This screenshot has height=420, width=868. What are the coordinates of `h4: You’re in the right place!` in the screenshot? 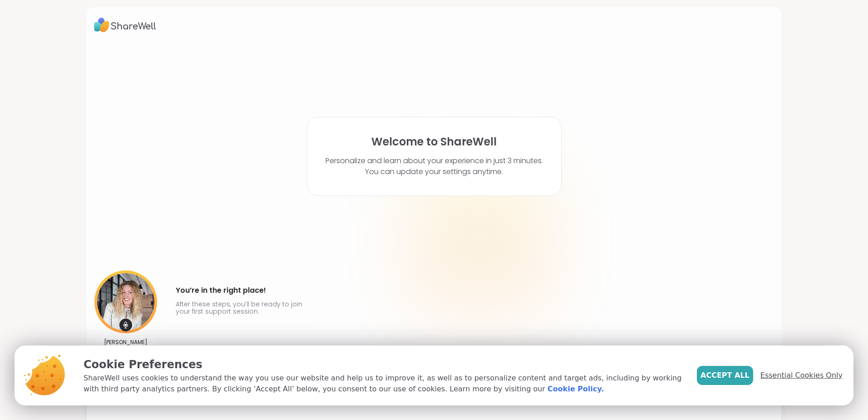 It's located at (241, 290).